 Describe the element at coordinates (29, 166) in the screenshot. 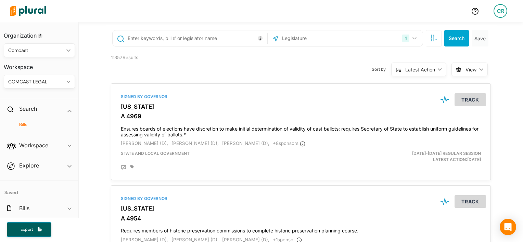

I see `h2: Explore` at that location.